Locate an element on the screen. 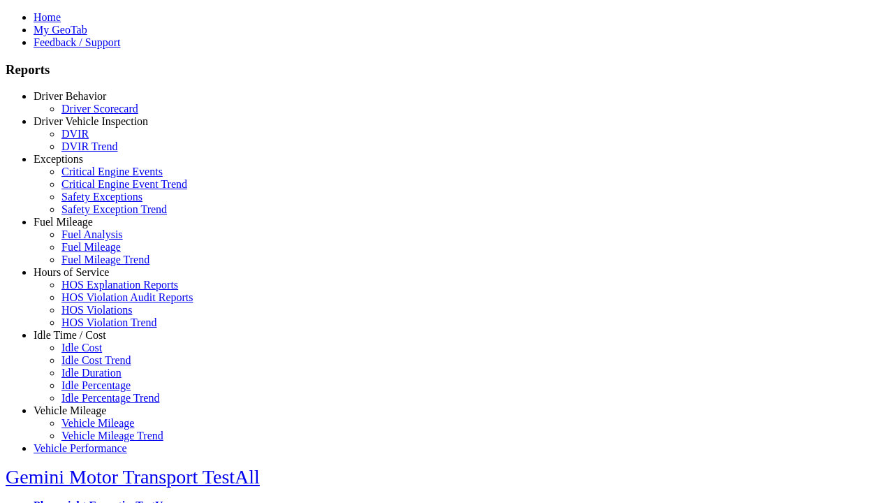  a: Idle Cost is located at coordinates (82, 347).